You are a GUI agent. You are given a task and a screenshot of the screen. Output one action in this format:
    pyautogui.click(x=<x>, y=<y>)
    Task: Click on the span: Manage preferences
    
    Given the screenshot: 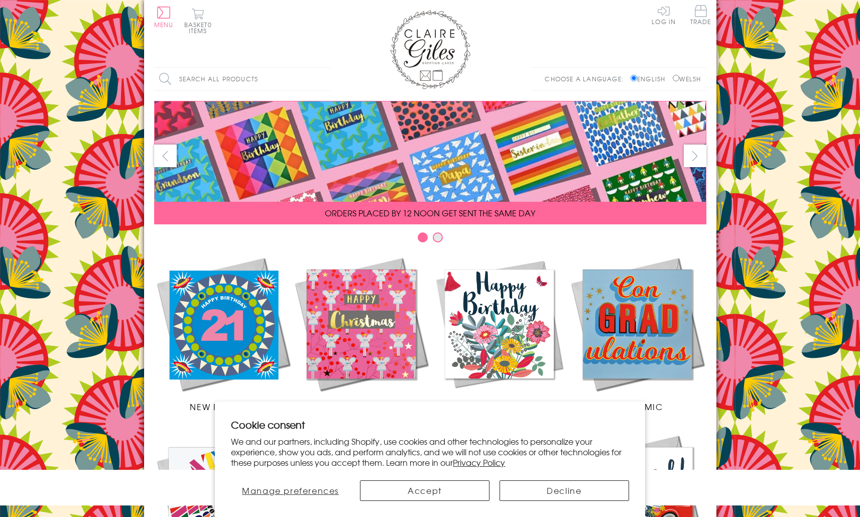 What is the action you would take?
    pyautogui.click(x=290, y=491)
    